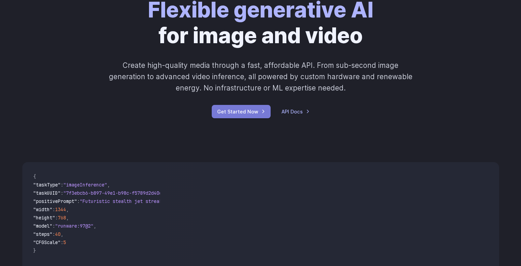  I want to click on span: "taskUUID", so click(47, 193).